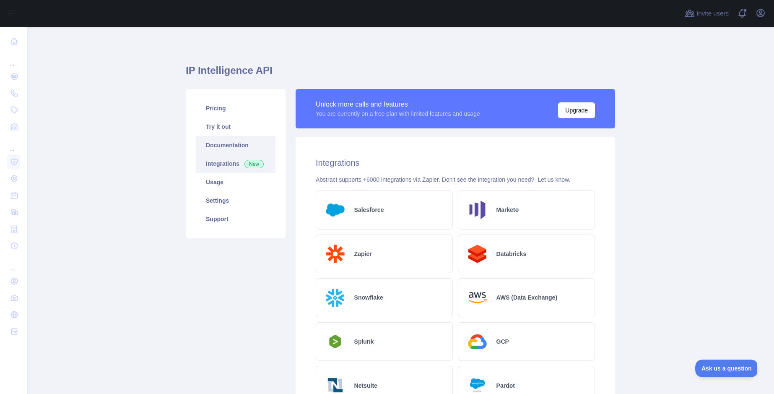 This screenshot has height=394, width=774. Describe the element at coordinates (398, 104) in the screenshot. I see `div: Unlock more calls and features` at that location.